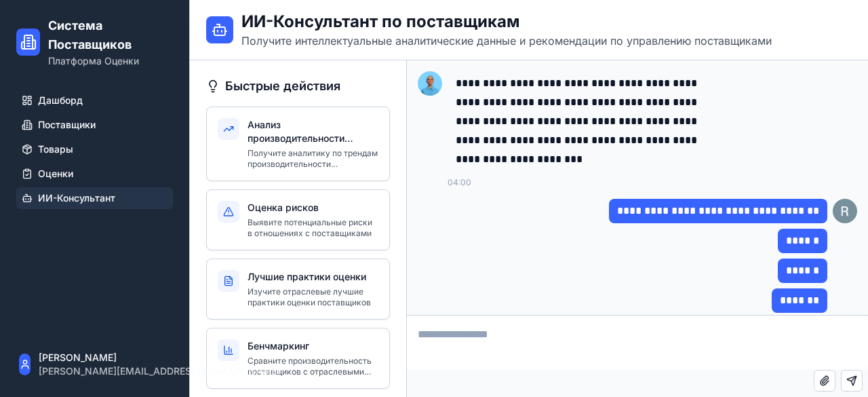 The width and height of the screenshot is (868, 397). I want to click on a: Товары, so click(94, 149).